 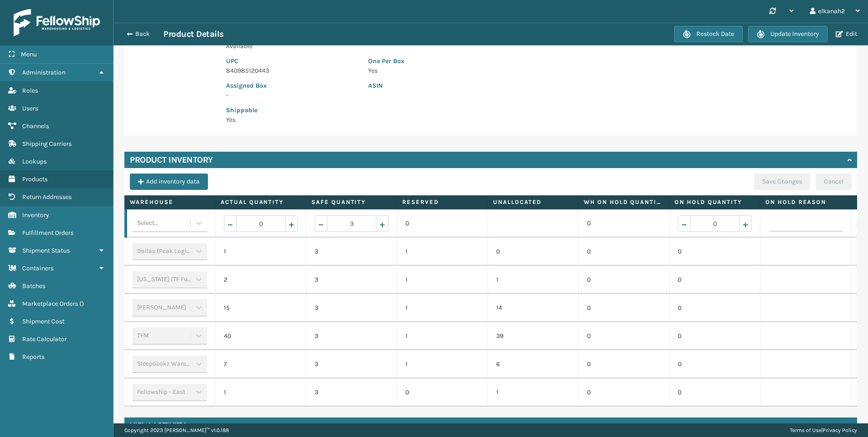 I want to click on h3: Product Details, so click(x=194, y=34).